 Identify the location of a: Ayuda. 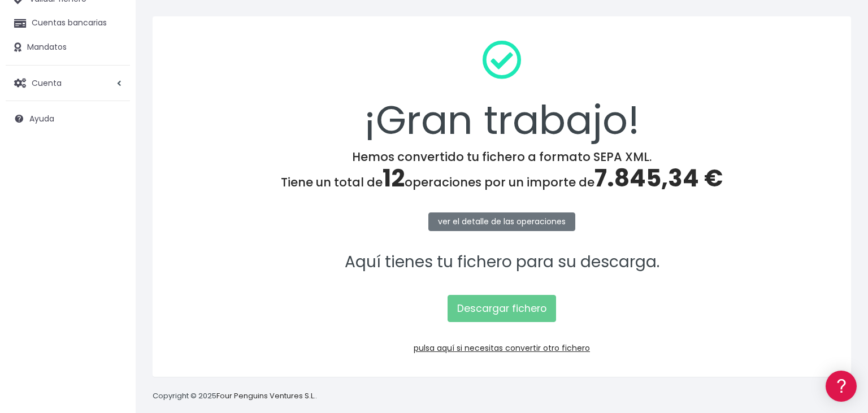
(68, 119).